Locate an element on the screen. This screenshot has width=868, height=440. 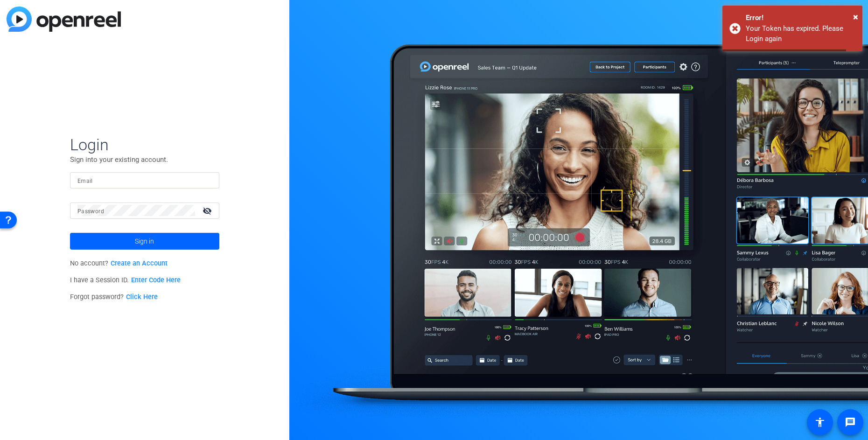
span: Login is located at coordinates (145, 145).